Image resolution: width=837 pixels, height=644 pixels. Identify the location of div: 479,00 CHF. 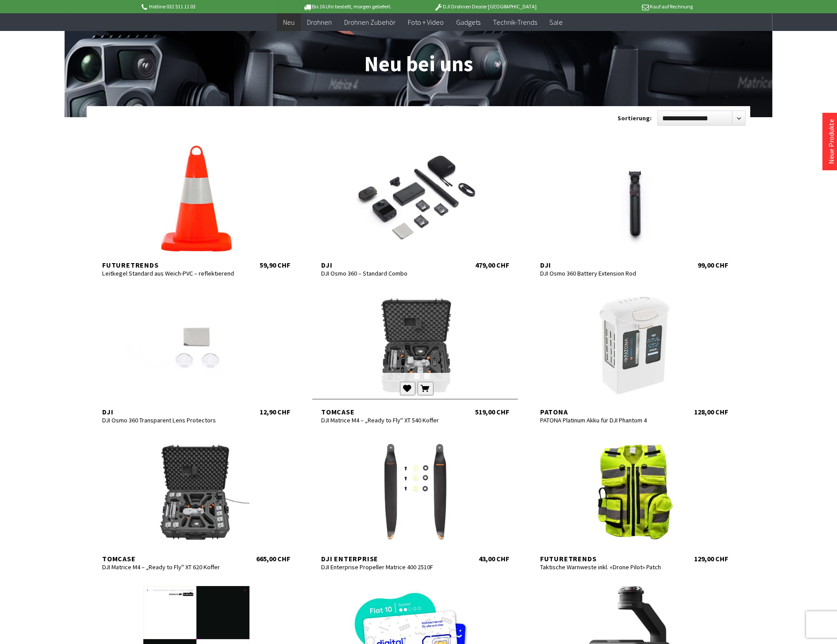
(493, 265).